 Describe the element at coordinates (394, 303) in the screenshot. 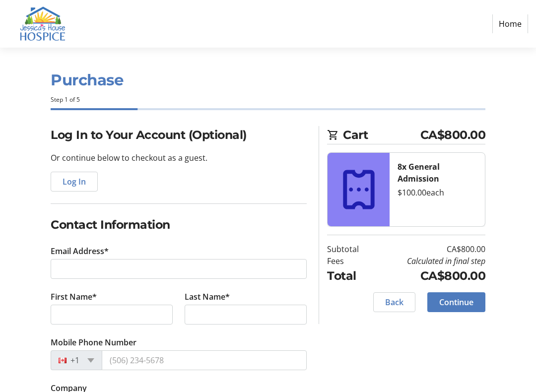

I see `span: Back` at that location.